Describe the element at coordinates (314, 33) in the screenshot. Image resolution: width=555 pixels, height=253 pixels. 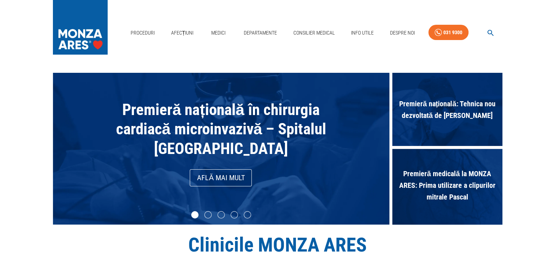
I see `a: Consilier Medical` at that location.